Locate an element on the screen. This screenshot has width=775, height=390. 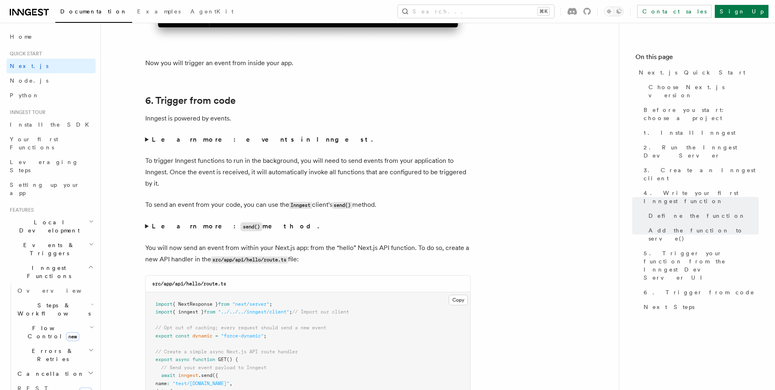
button: Inngest Functions is located at coordinates (51, 272).